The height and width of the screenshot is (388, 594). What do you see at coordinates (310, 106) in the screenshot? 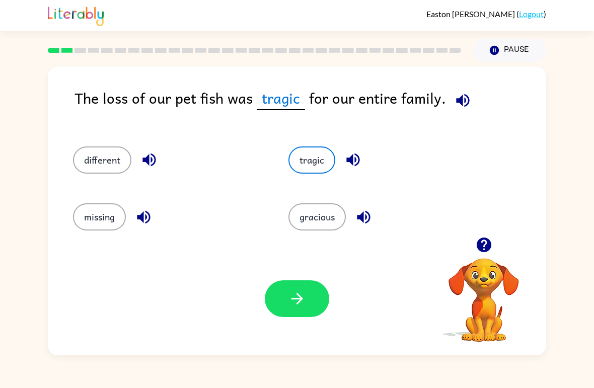
I see `div: The loss of our pet fish was for our entire family.` at bounding box center [310, 106].